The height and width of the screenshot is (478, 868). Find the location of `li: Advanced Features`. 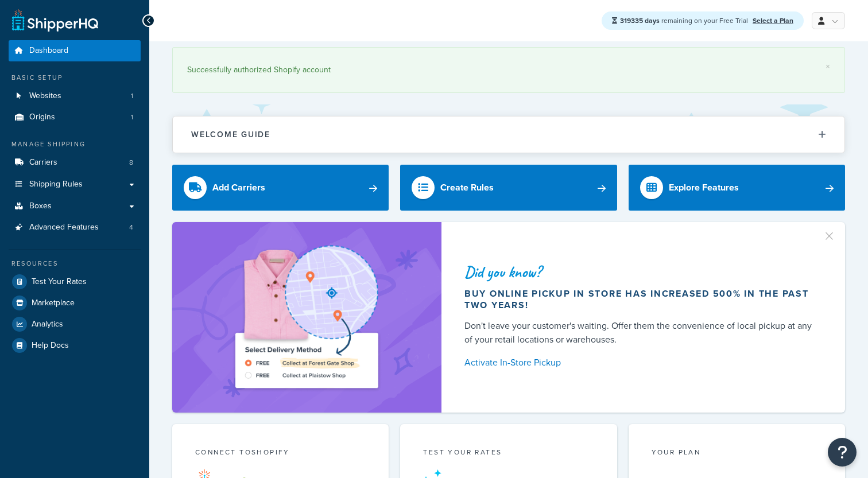

li: Advanced Features is located at coordinates (75, 228).